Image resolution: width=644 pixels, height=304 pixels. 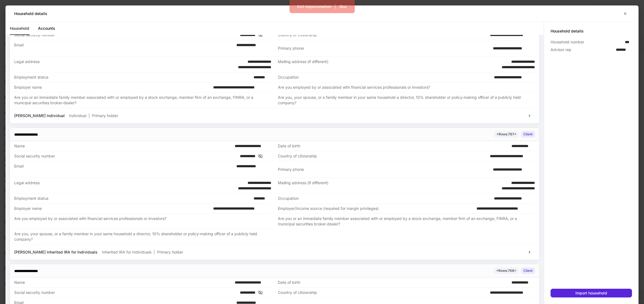 I want to click on button: Import household, so click(x=591, y=293).